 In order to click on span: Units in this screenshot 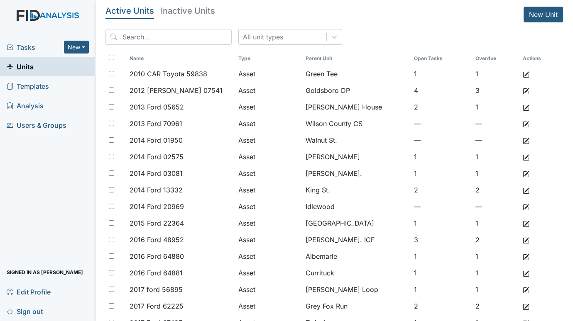, I will do `click(20, 66)`.